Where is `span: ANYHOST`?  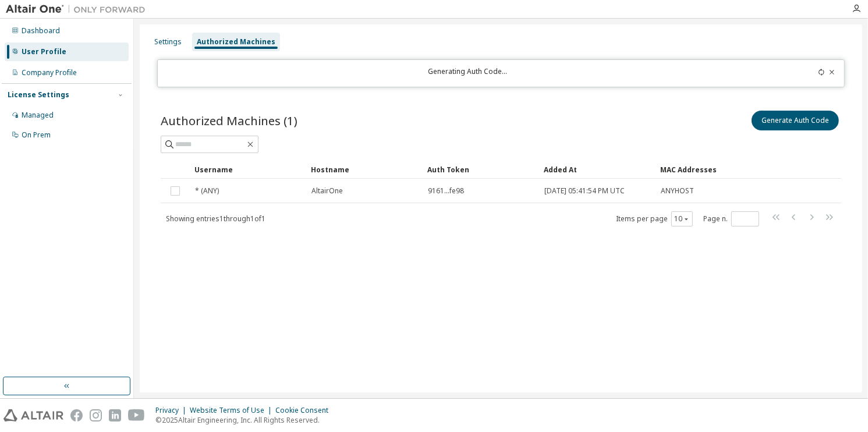
span: ANYHOST is located at coordinates (677, 191).